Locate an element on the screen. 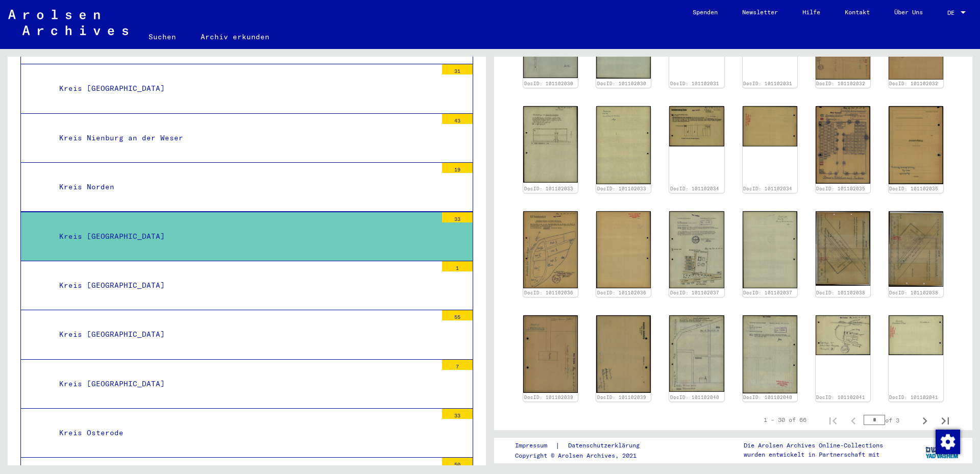 The height and width of the screenshot is (474, 980). a: Archiv erkunden is located at coordinates (235, 37).